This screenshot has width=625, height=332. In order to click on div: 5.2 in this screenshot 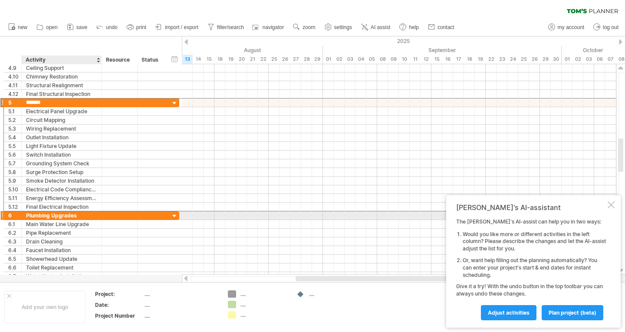, I will do `click(15, 120)`.